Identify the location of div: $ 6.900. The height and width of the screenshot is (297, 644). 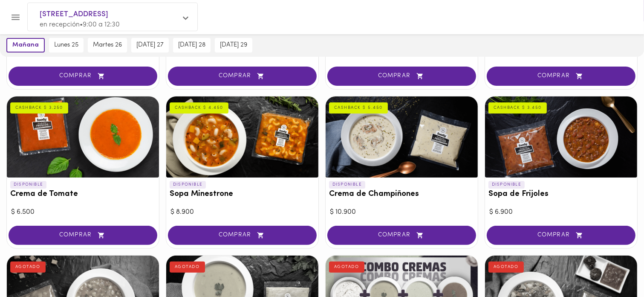
(561, 212).